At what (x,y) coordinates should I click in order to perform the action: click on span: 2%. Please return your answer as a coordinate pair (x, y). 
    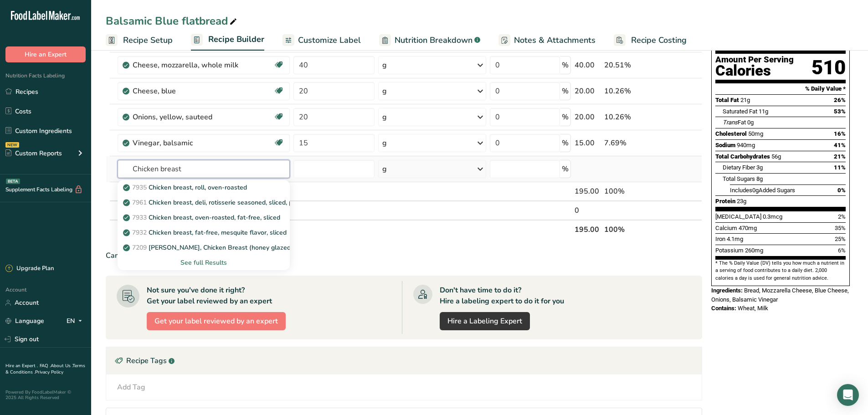
    Looking at the image, I should click on (841, 216).